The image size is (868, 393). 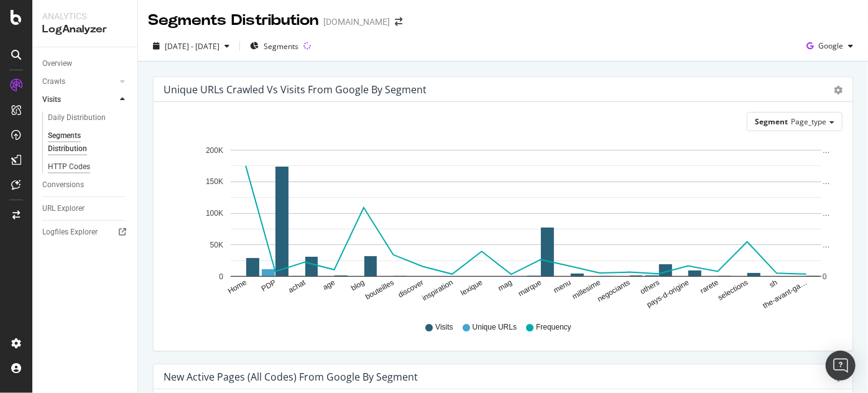 What do you see at coordinates (471, 287) in the screenshot?
I see `text: lexique` at bounding box center [471, 287].